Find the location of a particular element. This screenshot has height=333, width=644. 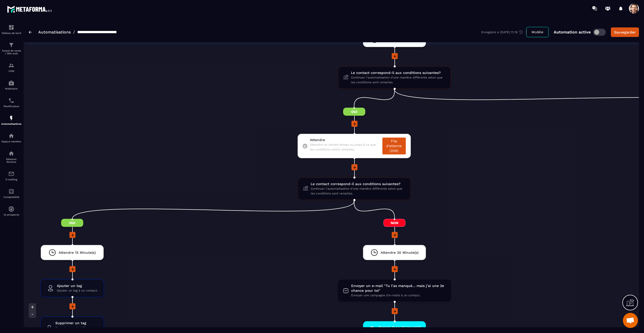

p: Espace membre is located at coordinates (11, 141).